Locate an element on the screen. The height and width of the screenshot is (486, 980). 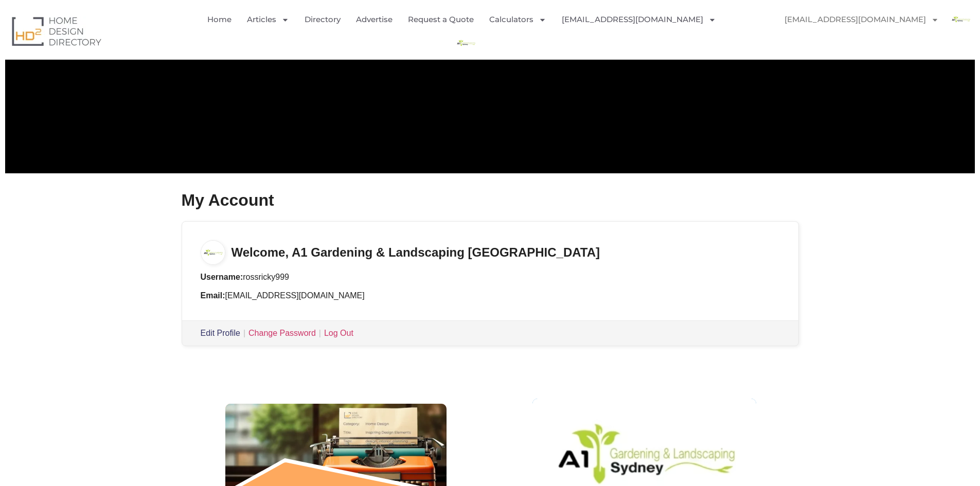
a: Edit Profile is located at coordinates (220, 333).